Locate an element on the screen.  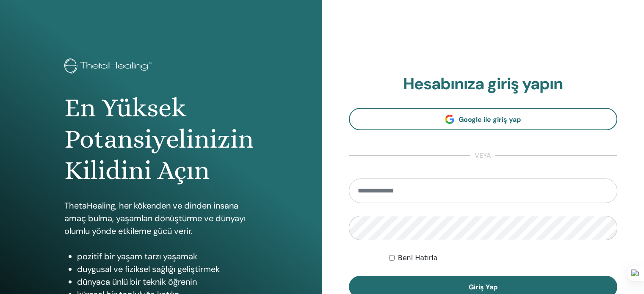
li: dünyaca ünlü bir teknik öğrenin is located at coordinates (167, 282).